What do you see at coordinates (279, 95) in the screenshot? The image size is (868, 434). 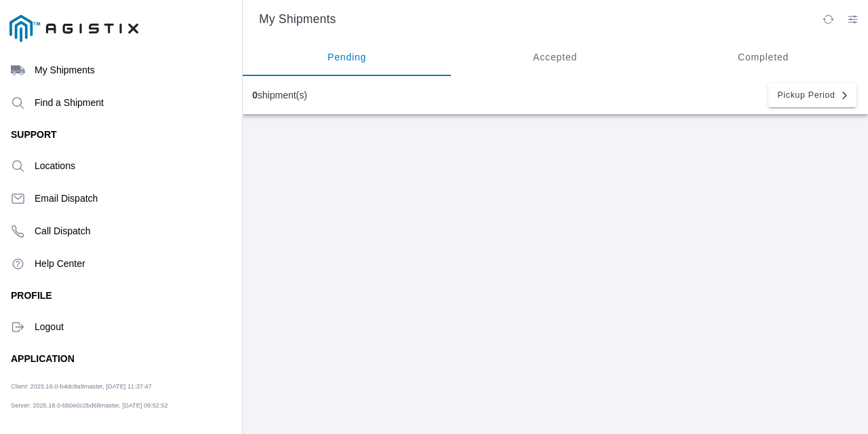 I see `div: shipment(s)` at bounding box center [279, 95].